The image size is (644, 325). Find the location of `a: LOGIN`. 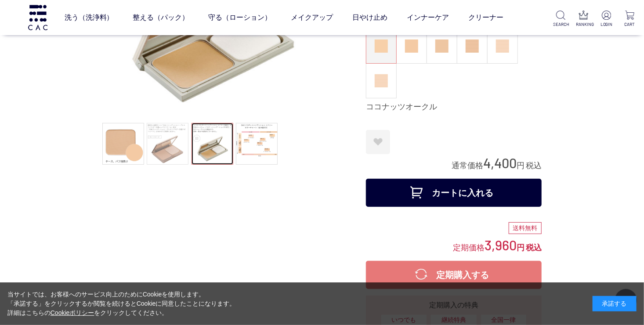

a: LOGIN is located at coordinates (607, 19).